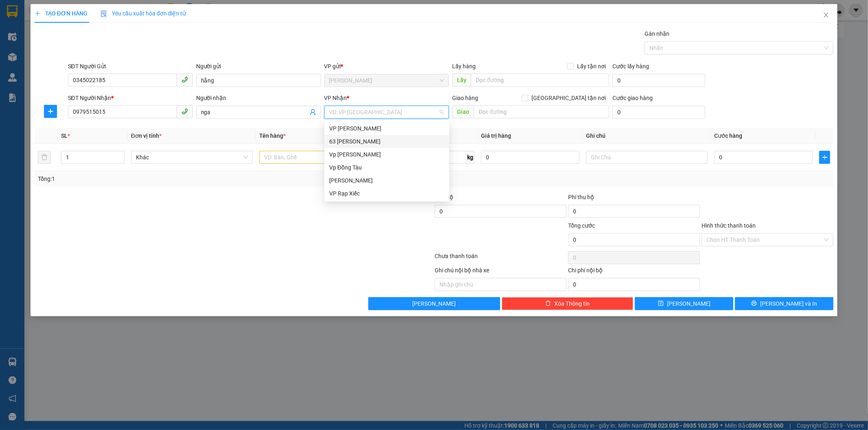 This screenshot has height=430, width=868. What do you see at coordinates (273, 136) in the screenshot?
I see `span: Tên hàng` at bounding box center [273, 136].